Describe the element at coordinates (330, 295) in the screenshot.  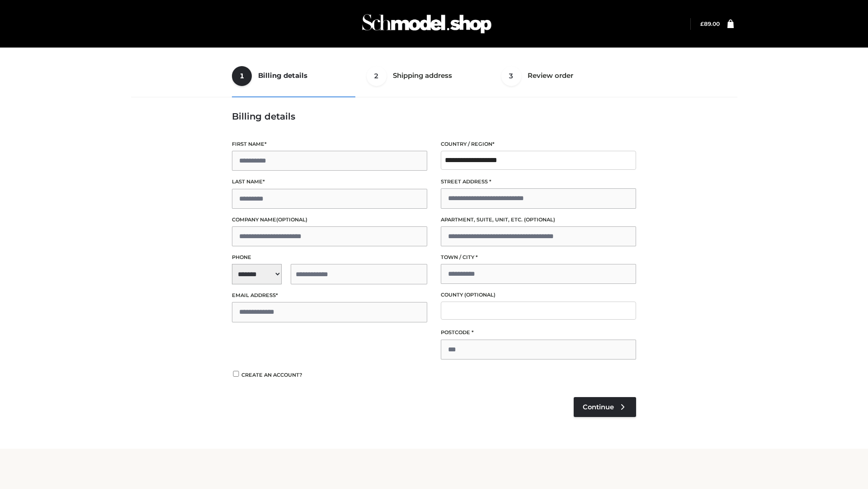
I see `label: Email address` at that location.